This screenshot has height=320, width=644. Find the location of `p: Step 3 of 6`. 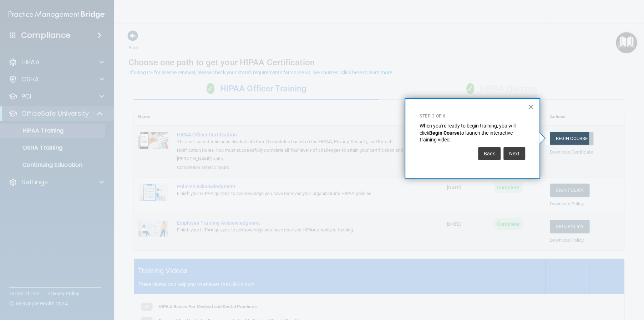

p: Step 3 of 6 is located at coordinates (473, 116).